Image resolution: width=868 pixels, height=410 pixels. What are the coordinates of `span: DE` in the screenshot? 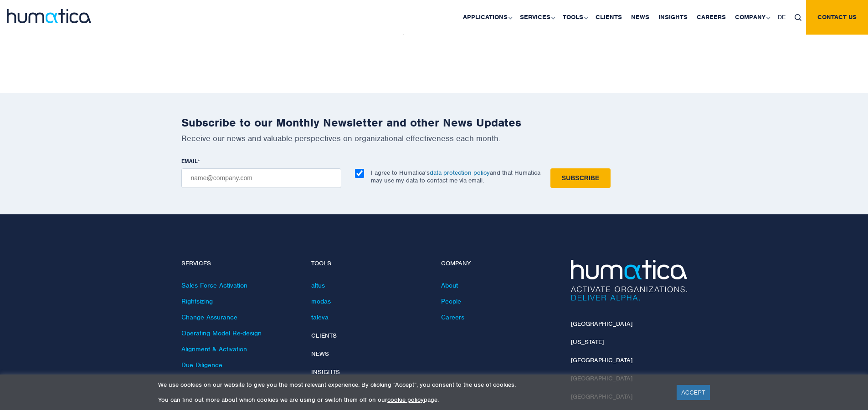 It's located at (781, 17).